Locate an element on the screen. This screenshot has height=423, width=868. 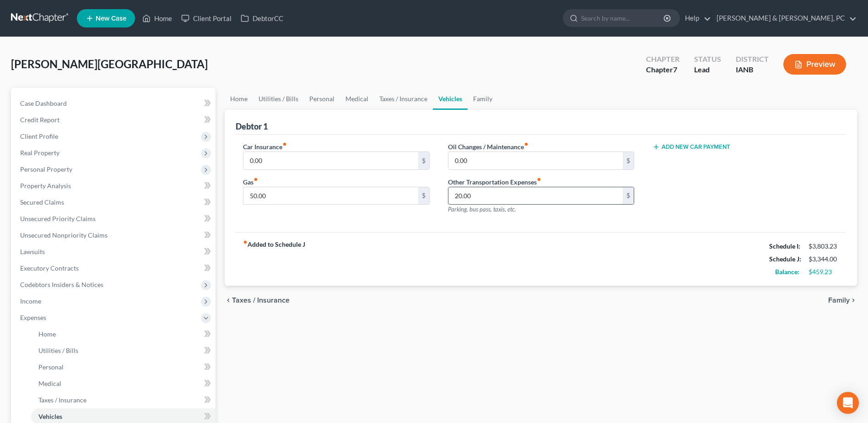
span: Lawsuits is located at coordinates (33, 252).